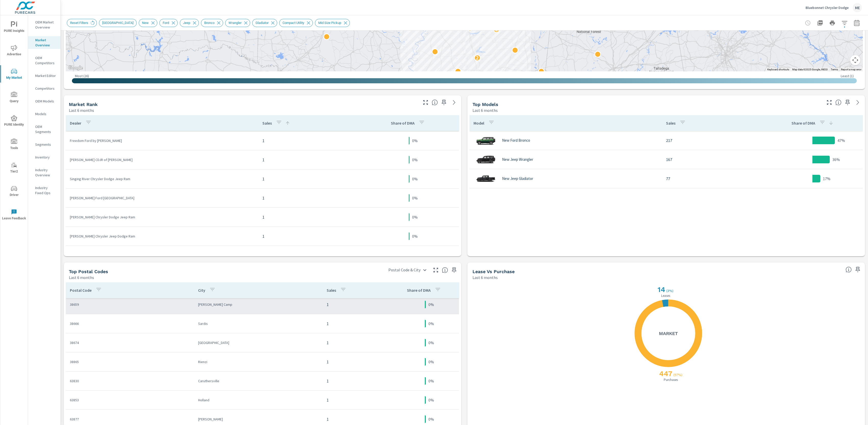 The image size is (868, 425). I want to click on p: 63877, so click(130, 420).